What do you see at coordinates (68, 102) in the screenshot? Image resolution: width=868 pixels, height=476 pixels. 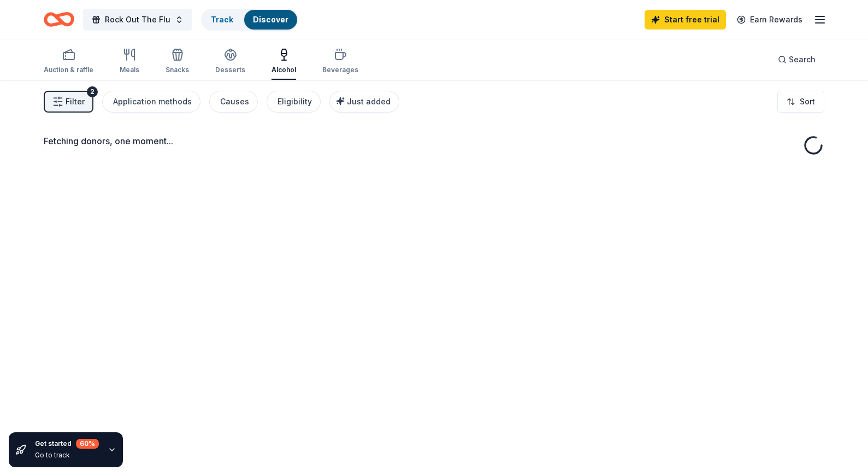 I see `button: Filter2` at bounding box center [68, 102].